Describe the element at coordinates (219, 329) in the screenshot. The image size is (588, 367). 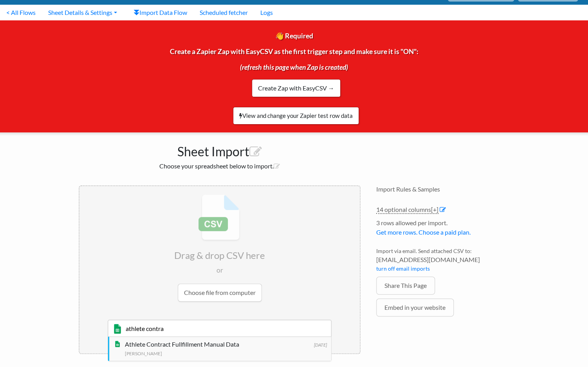
I see `input: Search Google Sheets` at that location.